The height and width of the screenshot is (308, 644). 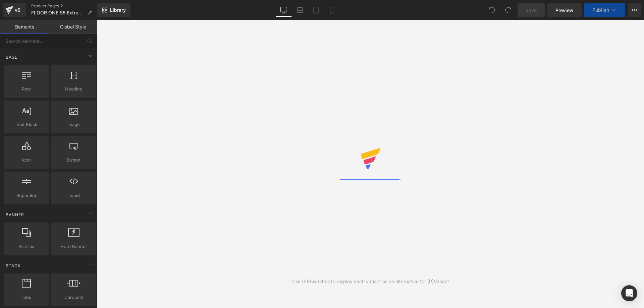 I want to click on span: Banner, so click(x=15, y=215).